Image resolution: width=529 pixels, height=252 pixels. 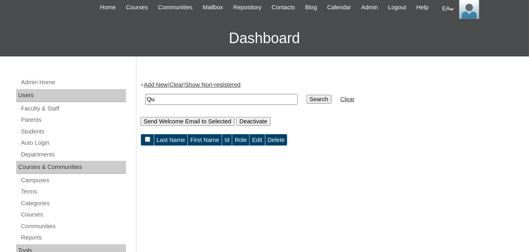 I want to click on span: Courses, so click(x=137, y=7).